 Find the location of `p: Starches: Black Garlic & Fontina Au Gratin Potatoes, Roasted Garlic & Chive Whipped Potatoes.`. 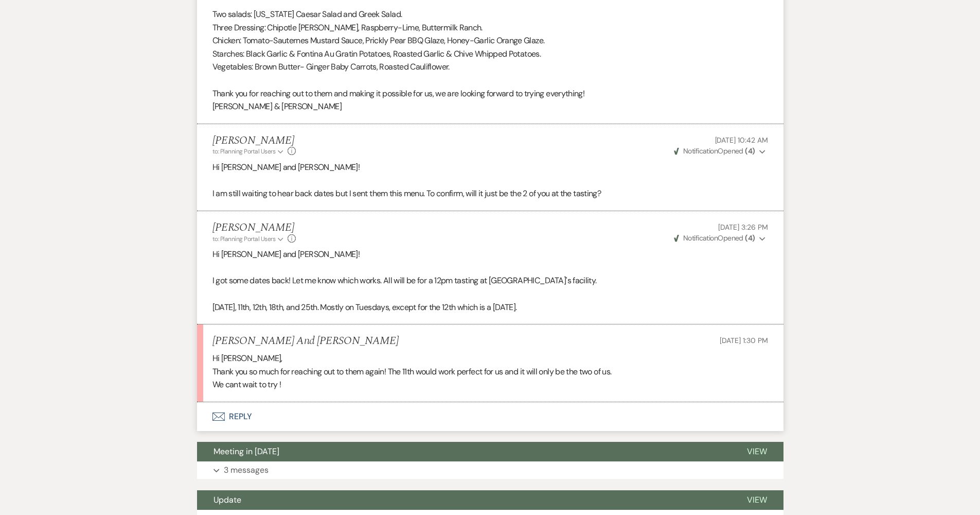

p: Starches: Black Garlic & Fontina Au Gratin Potatoes, Roasted Garlic & Chive Whipped Potatoes. is located at coordinates (491, 54).